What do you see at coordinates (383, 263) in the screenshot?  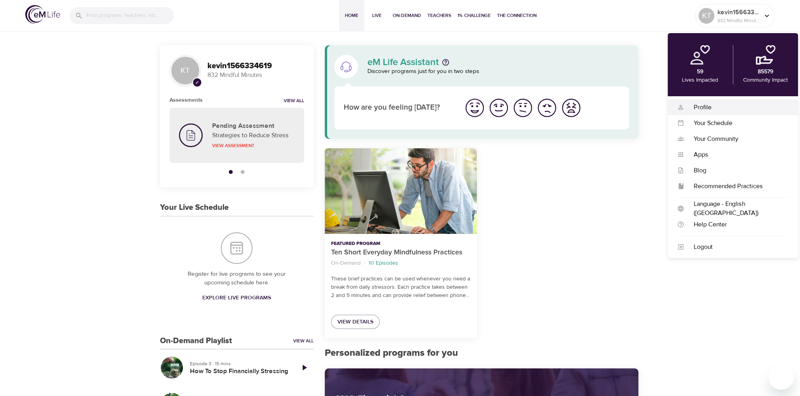 I see `p: 10 Episodes` at bounding box center [383, 263].